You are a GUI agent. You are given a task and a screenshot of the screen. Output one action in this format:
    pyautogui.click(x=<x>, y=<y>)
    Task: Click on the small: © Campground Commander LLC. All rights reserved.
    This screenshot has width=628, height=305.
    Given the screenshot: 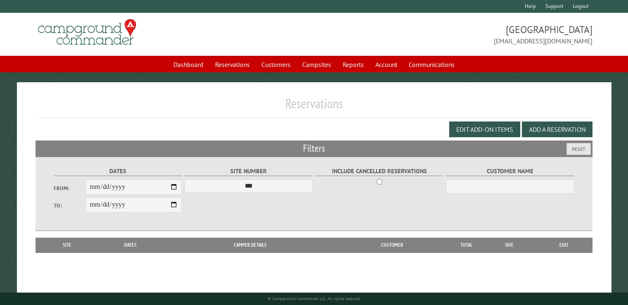 What is the action you would take?
    pyautogui.click(x=314, y=298)
    